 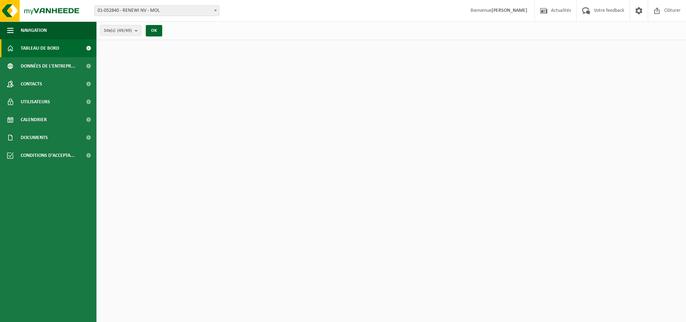 I want to click on span: 01-052840 - RENEWI NV - MOL, so click(x=157, y=11).